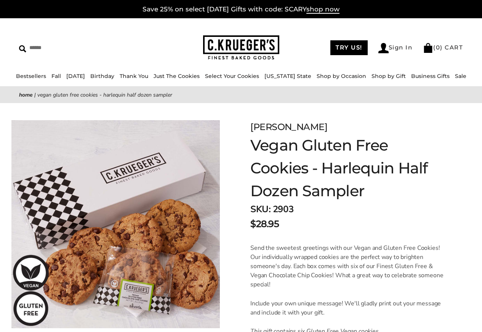 The width and height of the screenshot is (482, 332). Describe the element at coordinates (241, 95) in the screenshot. I see `nav: breadcrumbs` at that location.